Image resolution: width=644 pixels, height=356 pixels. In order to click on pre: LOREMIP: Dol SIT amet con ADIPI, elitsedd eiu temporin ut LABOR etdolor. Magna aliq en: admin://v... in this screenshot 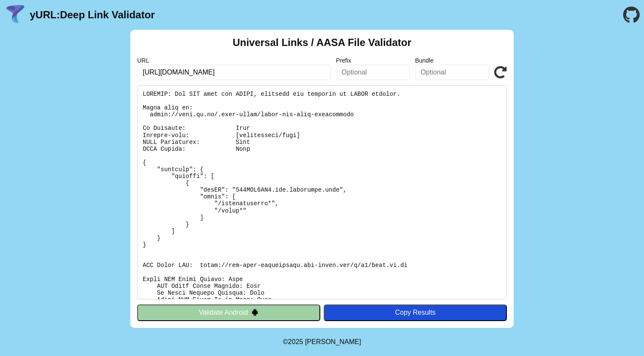, I will do `click(322, 192)`.